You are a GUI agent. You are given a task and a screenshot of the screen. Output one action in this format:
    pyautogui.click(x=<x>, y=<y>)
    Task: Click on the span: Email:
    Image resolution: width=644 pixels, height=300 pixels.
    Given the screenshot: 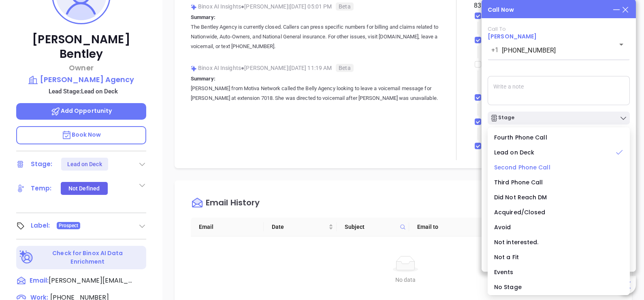 What is the action you would take?
    pyautogui.click(x=39, y=281)
    